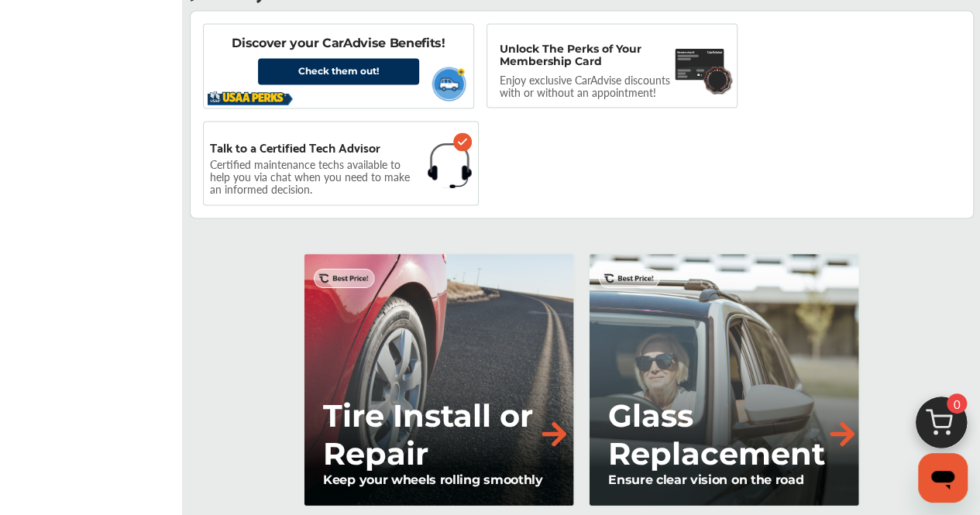 The width and height of the screenshot is (980, 515). I want to click on p: Discover your CarAdvise Benefits!, so click(338, 43).